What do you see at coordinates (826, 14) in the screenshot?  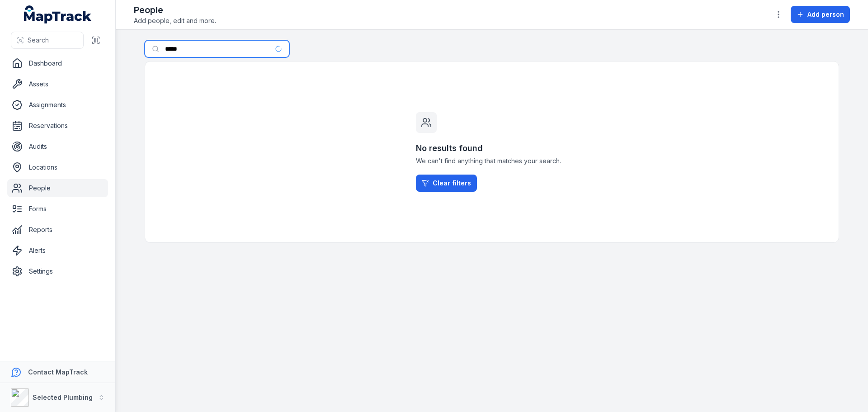 I see `span: Add person` at bounding box center [826, 14].